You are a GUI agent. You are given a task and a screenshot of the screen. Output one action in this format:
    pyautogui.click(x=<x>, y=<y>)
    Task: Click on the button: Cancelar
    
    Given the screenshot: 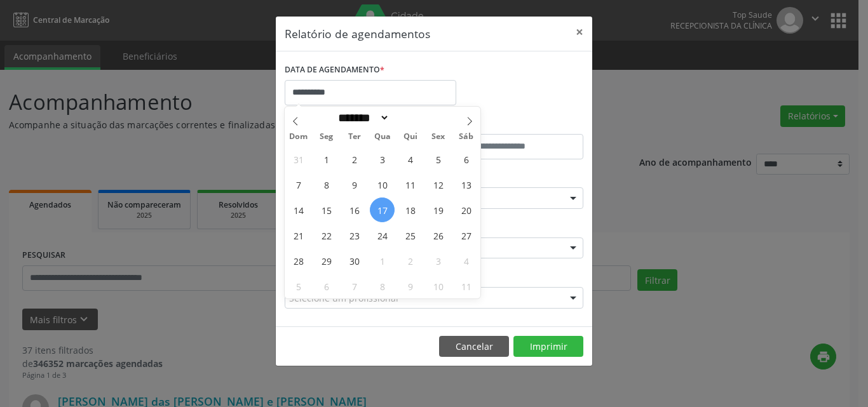 What is the action you would take?
    pyautogui.click(x=474, y=347)
    